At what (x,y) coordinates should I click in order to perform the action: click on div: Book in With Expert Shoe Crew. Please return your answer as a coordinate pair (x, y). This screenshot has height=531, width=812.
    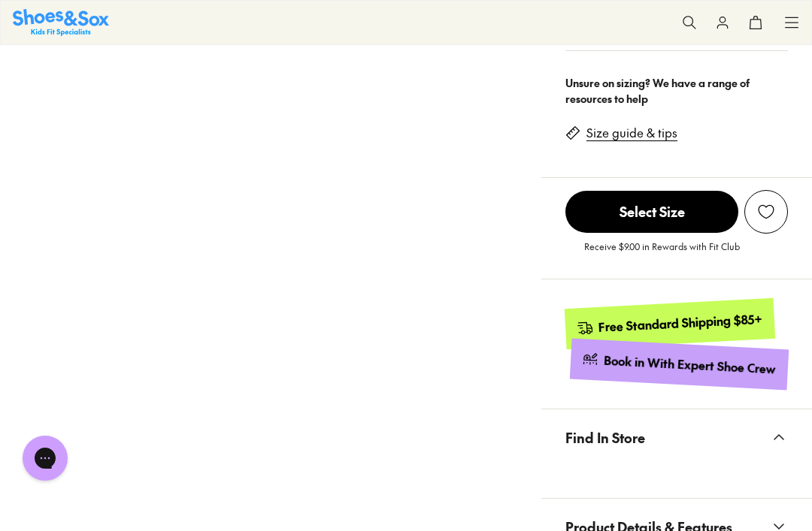
    Looking at the image, I should click on (691, 365).